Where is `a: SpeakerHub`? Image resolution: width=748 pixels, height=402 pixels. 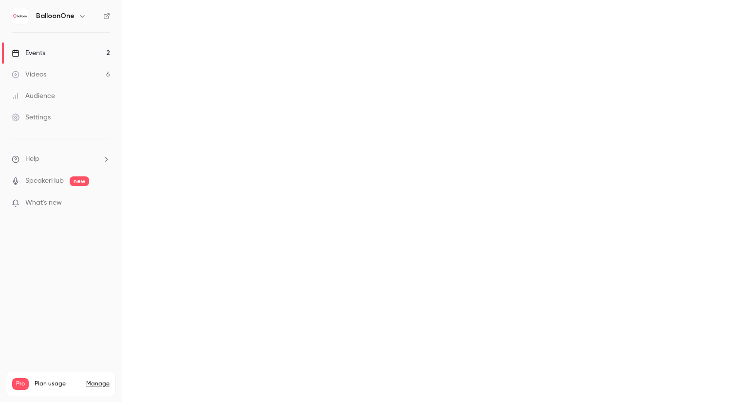
a: SpeakerHub is located at coordinates (44, 181).